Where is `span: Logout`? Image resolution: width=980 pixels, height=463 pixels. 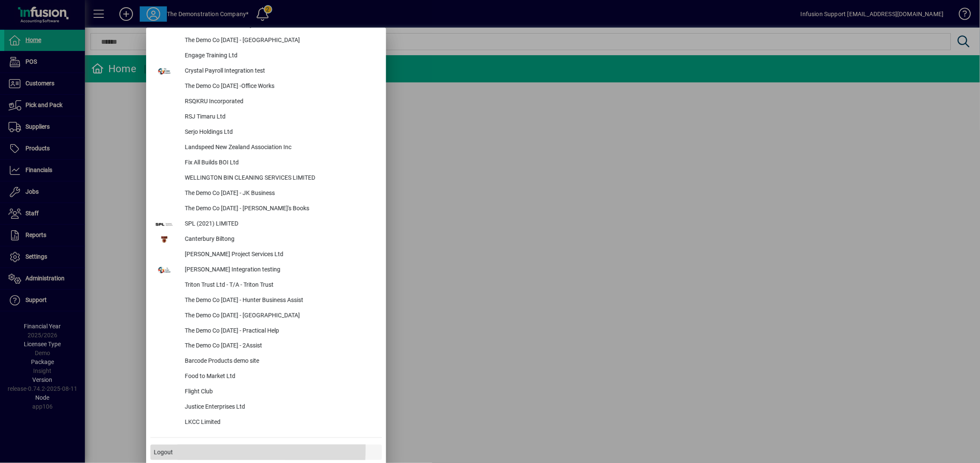
span: Logout is located at coordinates (163, 452).